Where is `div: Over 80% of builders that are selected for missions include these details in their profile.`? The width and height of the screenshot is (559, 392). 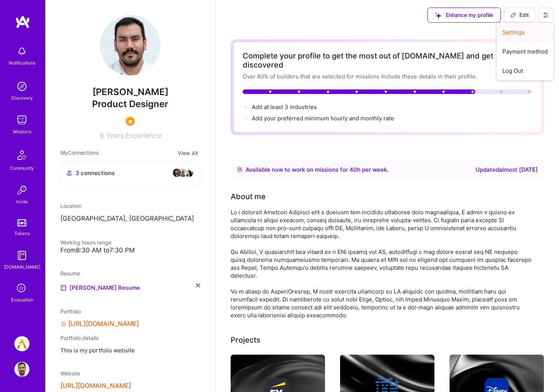
div: Over 80% of builders that are selected for missions include these details in their profile. is located at coordinates (387, 76).